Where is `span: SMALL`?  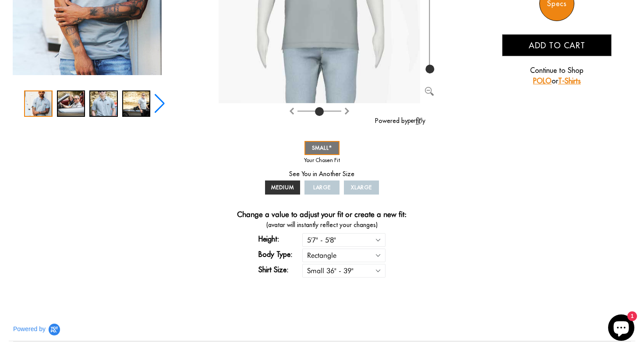 span: SMALL is located at coordinates (322, 147).